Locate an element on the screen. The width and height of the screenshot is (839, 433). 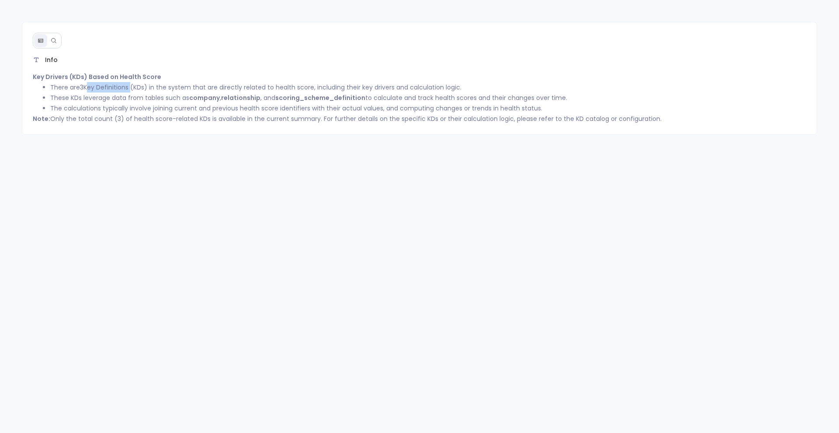
strong: scoring_scheme_definition is located at coordinates (320, 98).